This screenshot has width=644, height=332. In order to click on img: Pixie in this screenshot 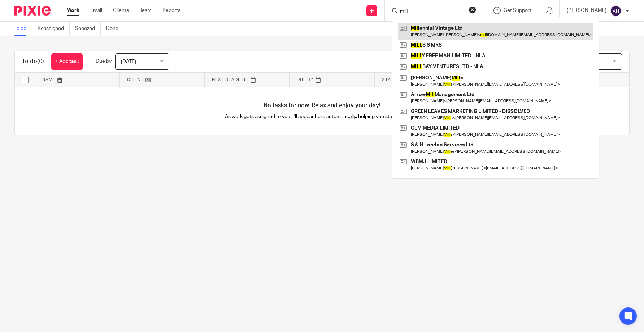, I will do `click(33, 11)`.